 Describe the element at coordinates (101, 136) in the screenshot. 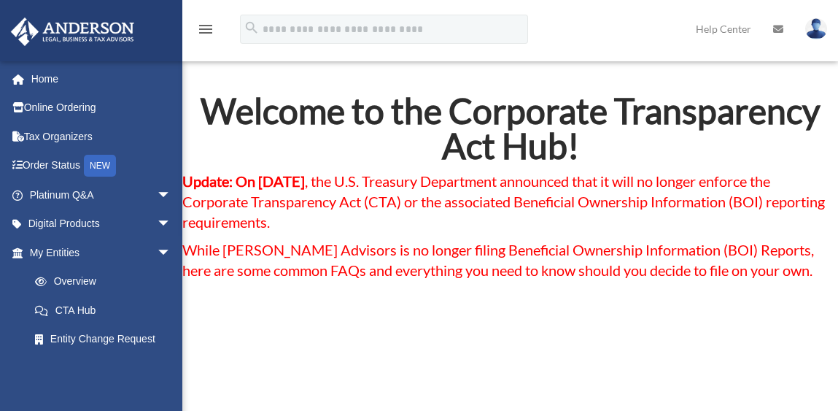

I see `a: Tax Organizers` at that location.